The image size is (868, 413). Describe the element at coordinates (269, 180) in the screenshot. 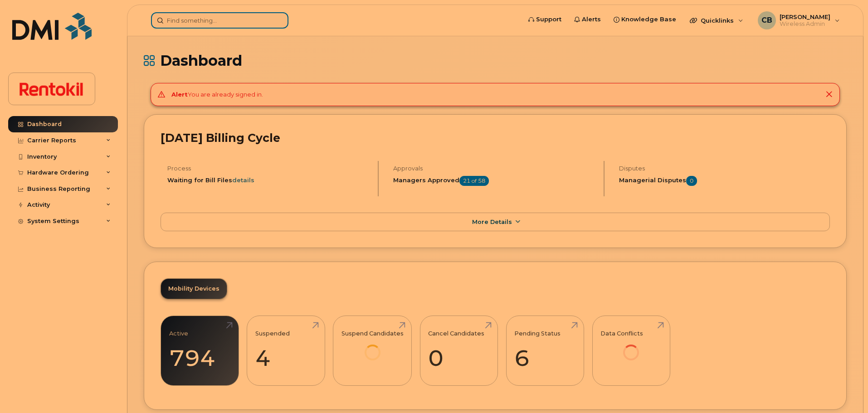

I see `li: Waiting for Bill Files` at that location.